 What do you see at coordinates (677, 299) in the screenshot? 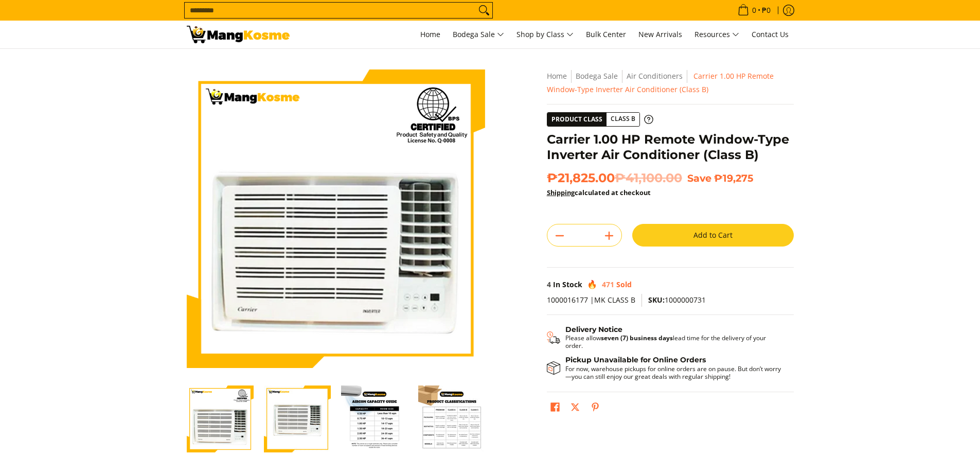
I see `span: 1000000731` at bounding box center [677, 299].